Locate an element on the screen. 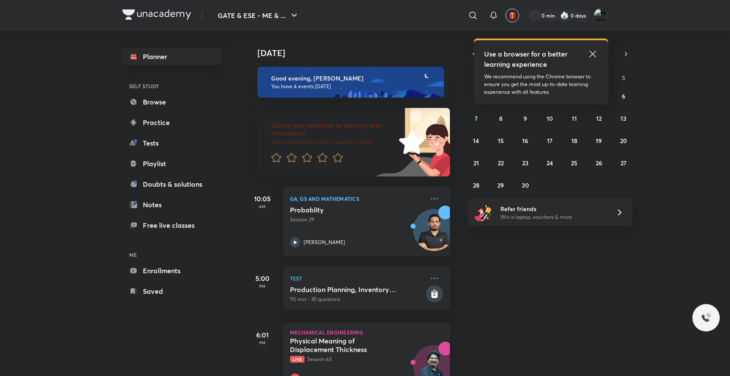 The image size is (730, 376). button: September 9, 2025 is located at coordinates (525, 118).